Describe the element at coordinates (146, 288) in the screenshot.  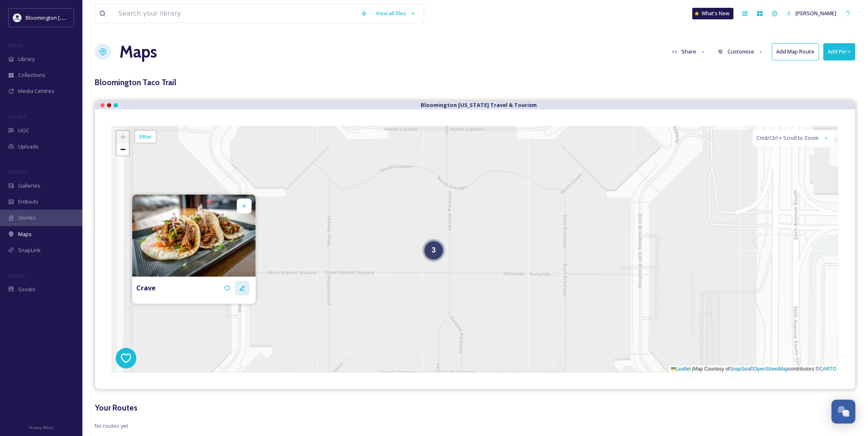
I see `strong: Crave` at that location.